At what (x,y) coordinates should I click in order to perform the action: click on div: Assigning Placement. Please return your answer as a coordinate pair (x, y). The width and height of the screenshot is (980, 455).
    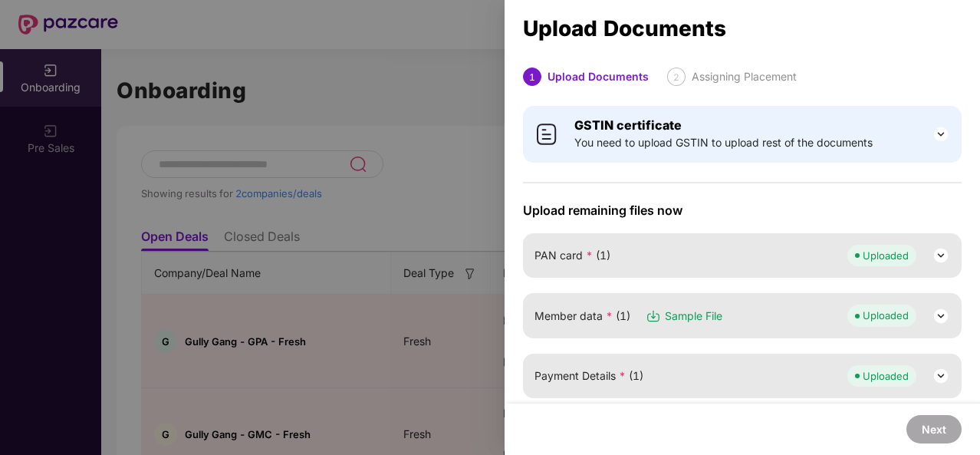
    Looking at the image, I should click on (744, 76).